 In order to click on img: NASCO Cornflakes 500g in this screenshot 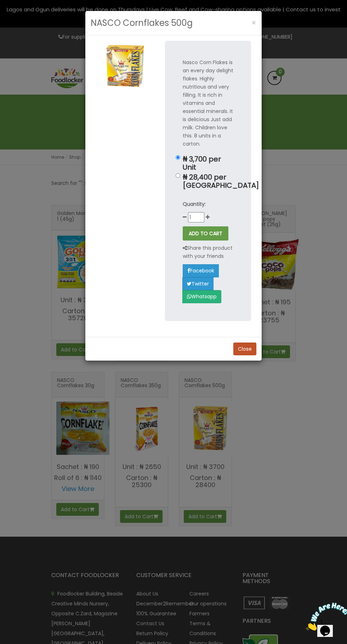, I will do `click(125, 65)`.